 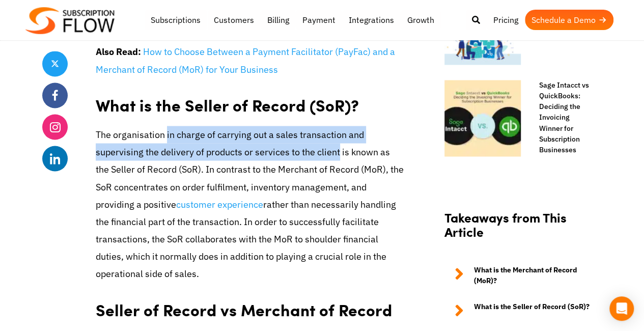 What do you see at coordinates (483, 118) in the screenshot?
I see `img: Sage Intacct vs QuickBooks` at bounding box center [483, 118].